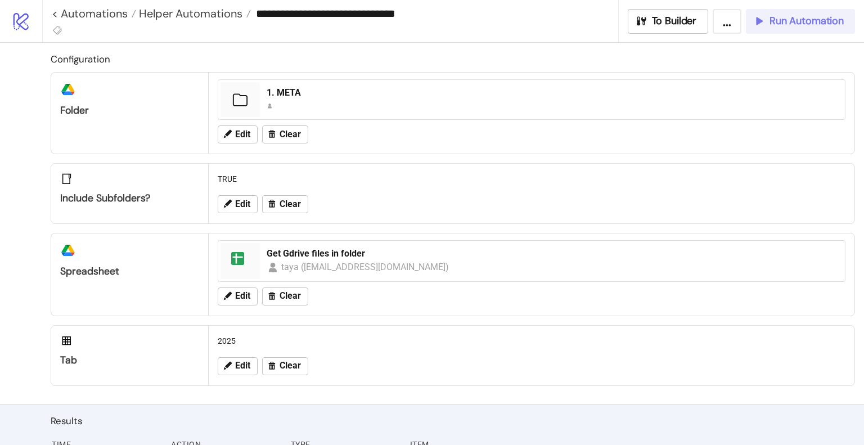 The image size is (864, 445). What do you see at coordinates (532, 341) in the screenshot?
I see `div: 2025` at bounding box center [532, 341].